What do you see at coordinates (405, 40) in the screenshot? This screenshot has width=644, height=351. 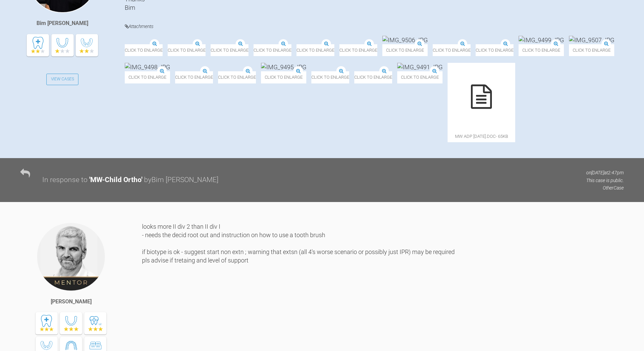 I see `img: IMG_9506.JPG` at bounding box center [405, 40].